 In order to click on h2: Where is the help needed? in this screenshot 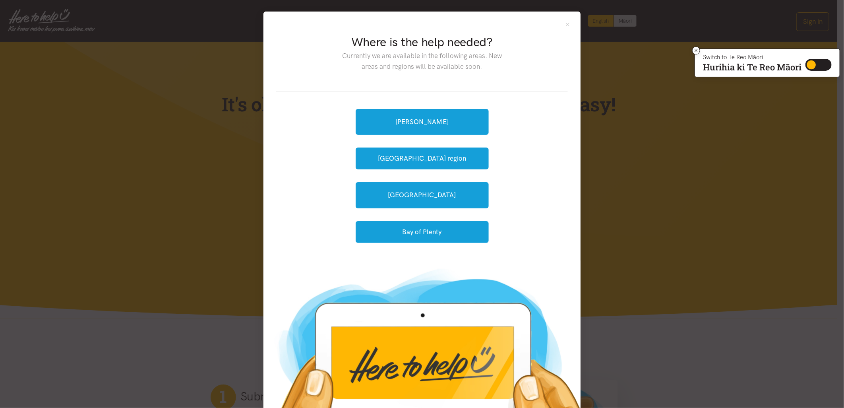, I will do `click(422, 42)`.